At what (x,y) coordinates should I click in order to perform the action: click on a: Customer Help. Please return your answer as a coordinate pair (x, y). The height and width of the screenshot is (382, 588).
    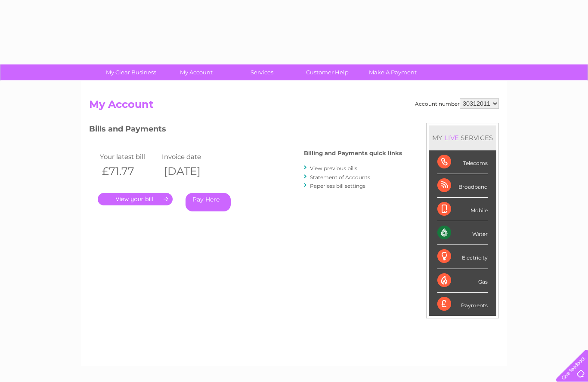
    Looking at the image, I should click on (327, 72).